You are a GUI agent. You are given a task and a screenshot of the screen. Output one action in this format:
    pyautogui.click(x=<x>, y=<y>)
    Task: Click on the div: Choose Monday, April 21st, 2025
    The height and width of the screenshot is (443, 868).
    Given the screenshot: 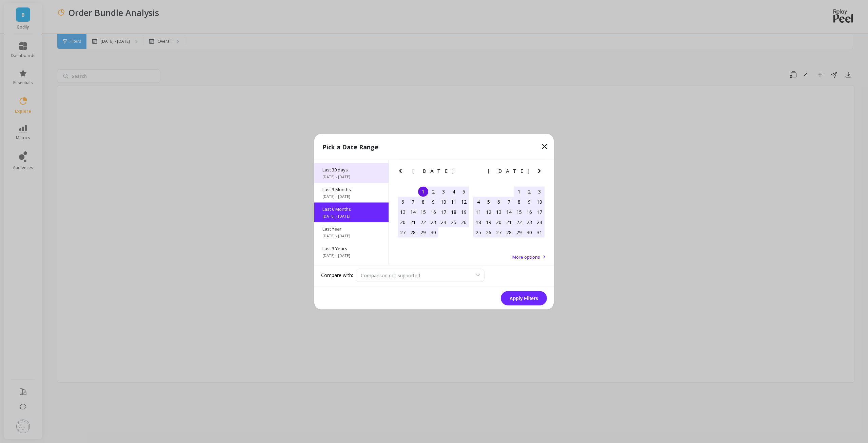 What is the action you would take?
    pyautogui.click(x=413, y=222)
    